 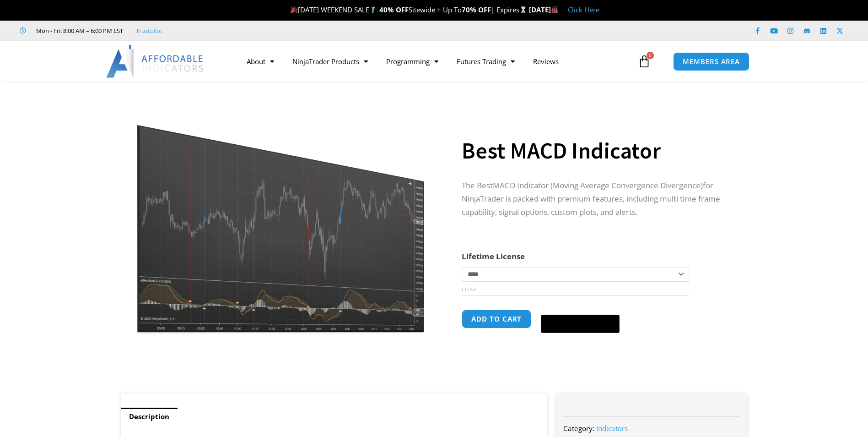 I want to click on span: MEMBERS AREA, so click(x=712, y=61).